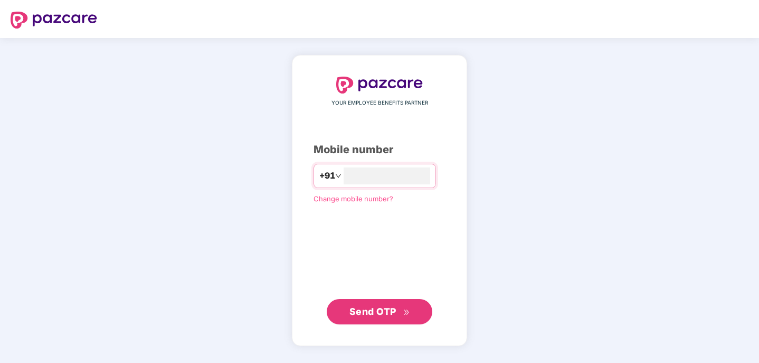 Image resolution: width=759 pixels, height=363 pixels. What do you see at coordinates (373, 311) in the screenshot?
I see `span: Send OTP` at bounding box center [373, 311].